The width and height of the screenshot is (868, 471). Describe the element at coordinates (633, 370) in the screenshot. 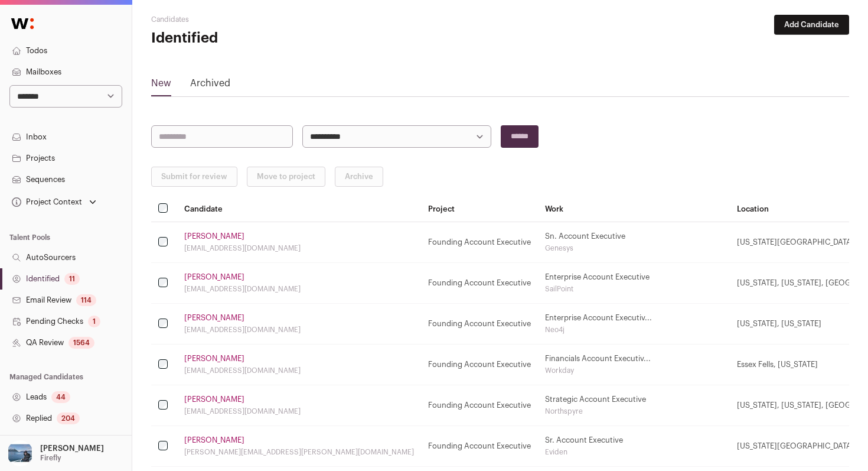

I see `div: Workday` at that location.